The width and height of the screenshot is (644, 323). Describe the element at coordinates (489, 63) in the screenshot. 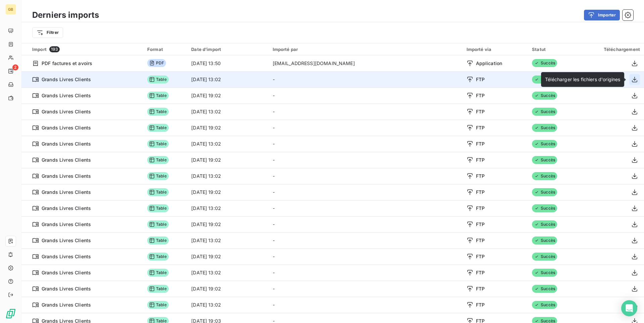

I see `span: Application` at that location.